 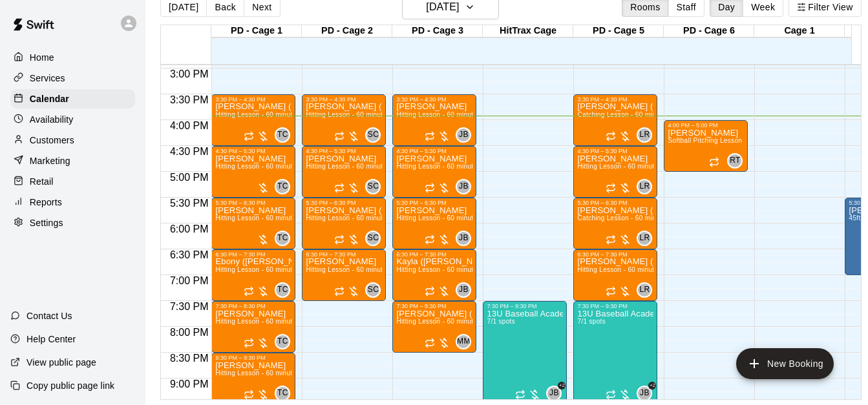 I want to click on span: Raychel Trocki, so click(x=737, y=161).